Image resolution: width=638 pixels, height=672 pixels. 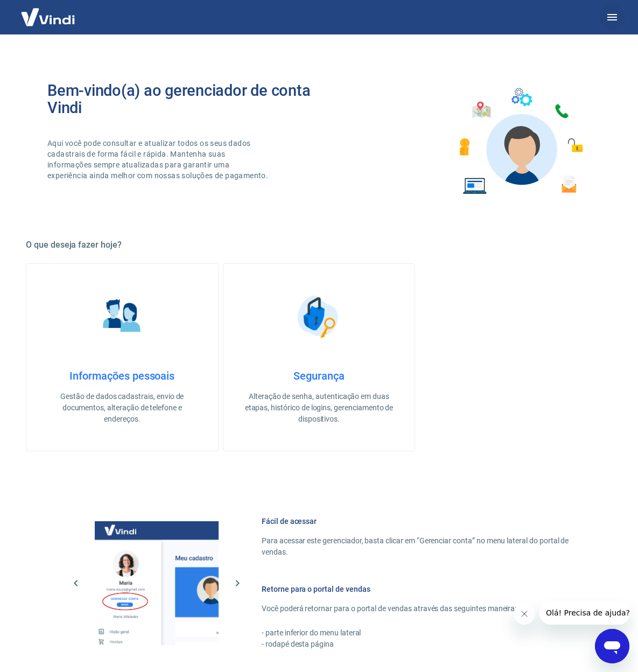 What do you see at coordinates (319, 317) in the screenshot?
I see `img: Segurança` at bounding box center [319, 317].